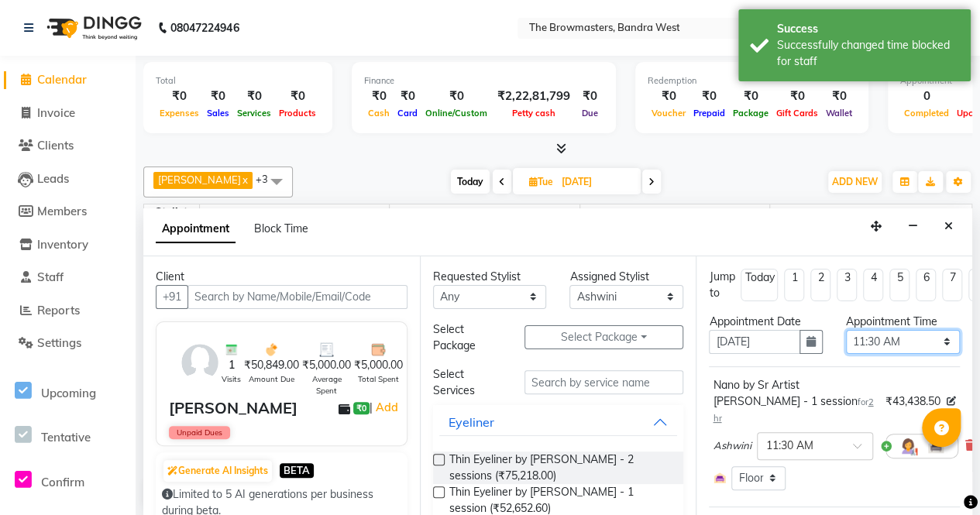  I want to click on input: yyyy-mm-dd, so click(755, 342).